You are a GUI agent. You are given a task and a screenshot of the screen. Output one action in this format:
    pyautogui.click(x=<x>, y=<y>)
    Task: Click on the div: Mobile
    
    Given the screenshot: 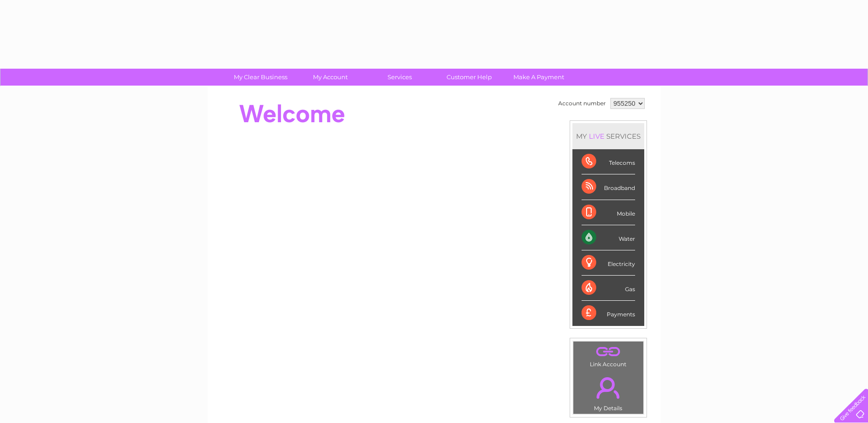 What is the action you would take?
    pyautogui.click(x=608, y=212)
    